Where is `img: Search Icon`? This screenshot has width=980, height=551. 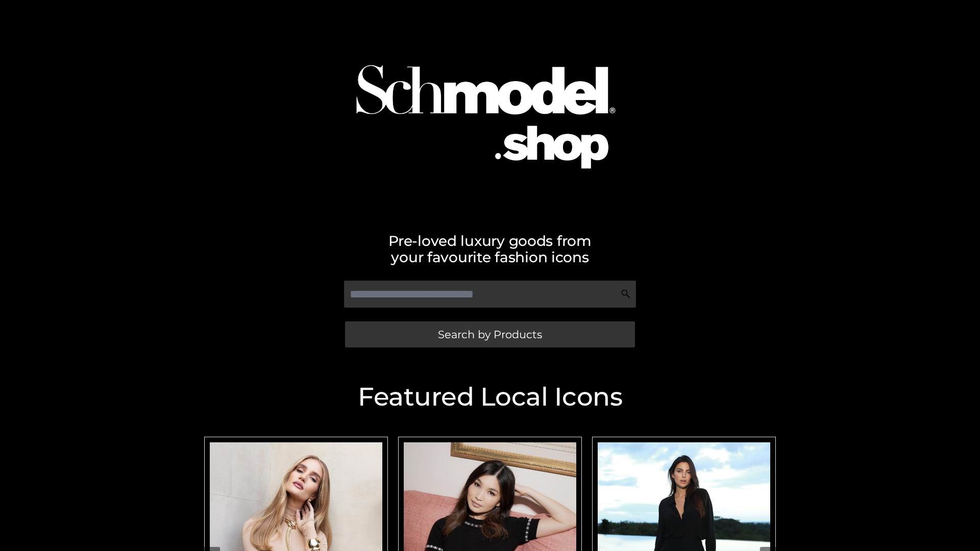 img: Search Icon is located at coordinates (626, 294).